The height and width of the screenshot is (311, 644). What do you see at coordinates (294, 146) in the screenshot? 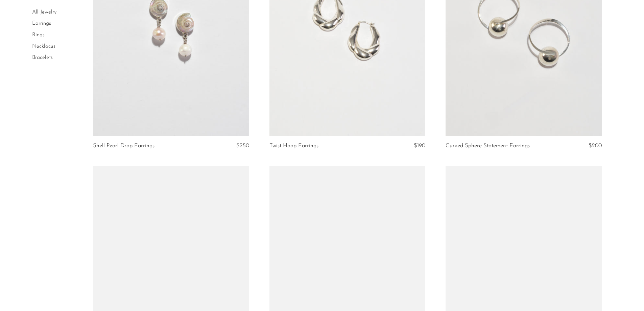
I see `a: Twist Hoop Earrings` at bounding box center [294, 146].